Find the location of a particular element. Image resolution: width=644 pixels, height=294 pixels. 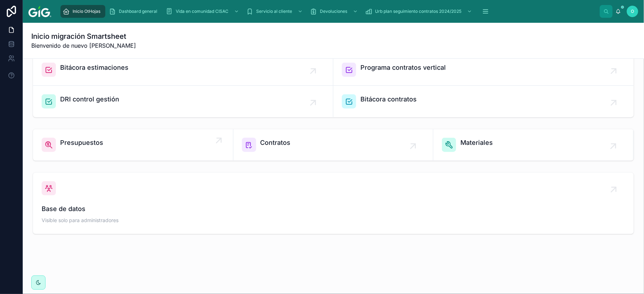

a: Devoluciones is located at coordinates (334, 11).